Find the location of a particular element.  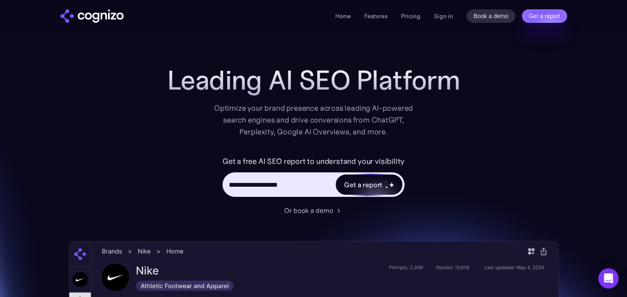

a: Features is located at coordinates (376, 16).